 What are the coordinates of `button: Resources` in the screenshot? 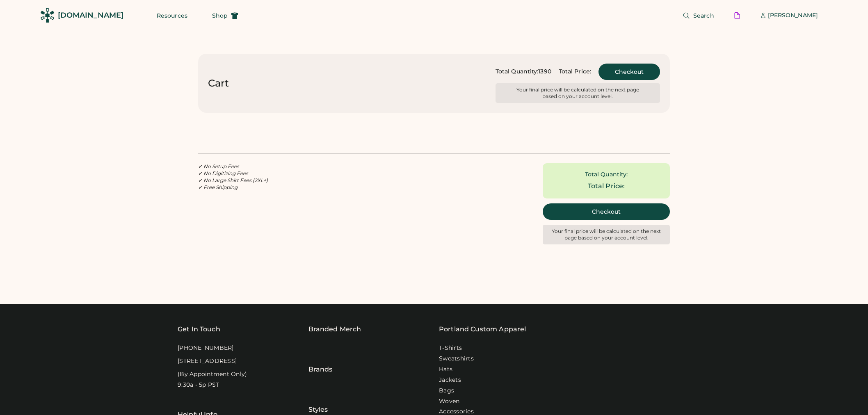 It's located at (172, 15).